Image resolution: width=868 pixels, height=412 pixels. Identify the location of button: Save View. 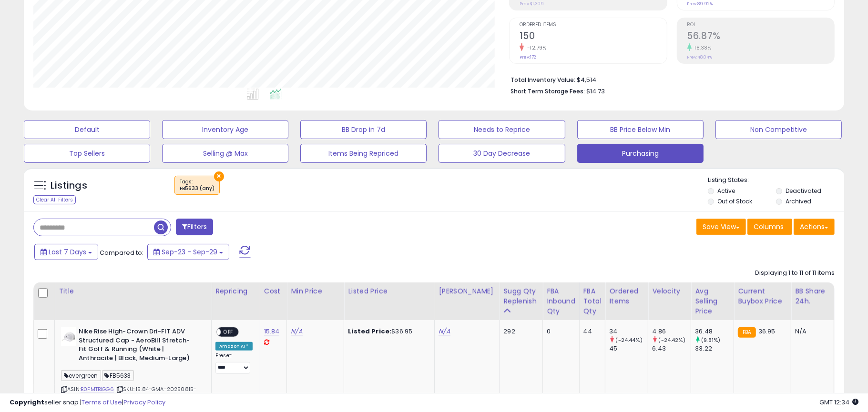
(721, 227).